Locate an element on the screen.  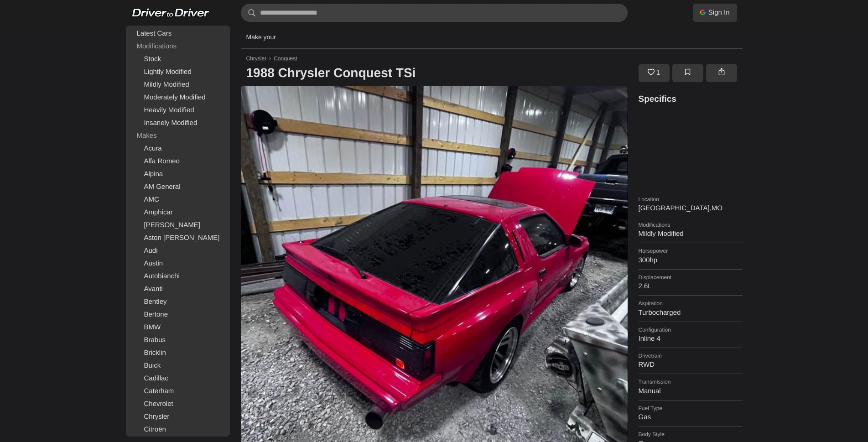
a: Latest Cars is located at coordinates (178, 34).